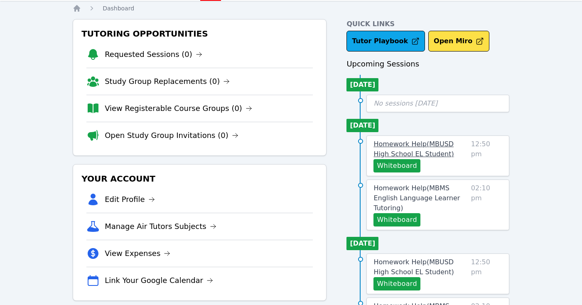 The height and width of the screenshot is (305, 582). What do you see at coordinates (130, 199) in the screenshot?
I see `a: Edit Profile` at bounding box center [130, 199].